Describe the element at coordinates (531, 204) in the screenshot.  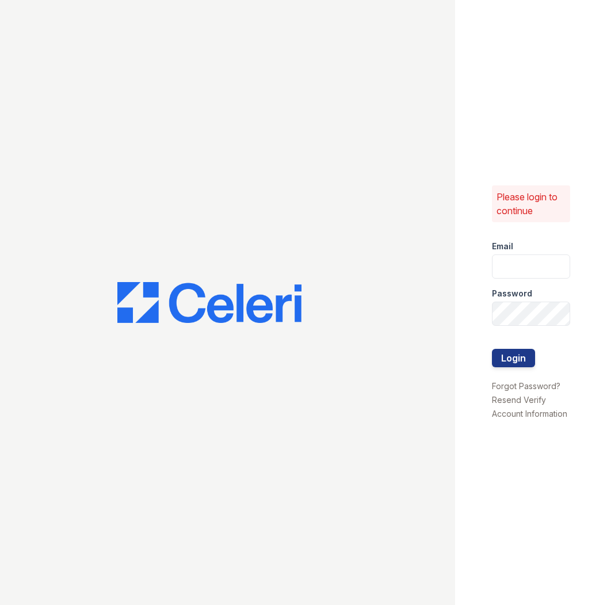
I see `p: Please login to continue` at that location.